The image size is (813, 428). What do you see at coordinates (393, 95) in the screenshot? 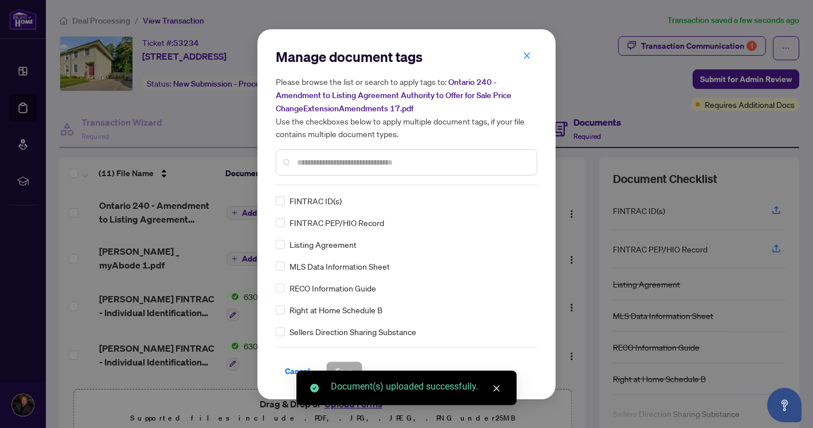
I see `span: Ontario 240 - Amendment to Listing Agreement Authority to Offer for Sale Price ChangeExtensionAme...` at bounding box center [393, 95].